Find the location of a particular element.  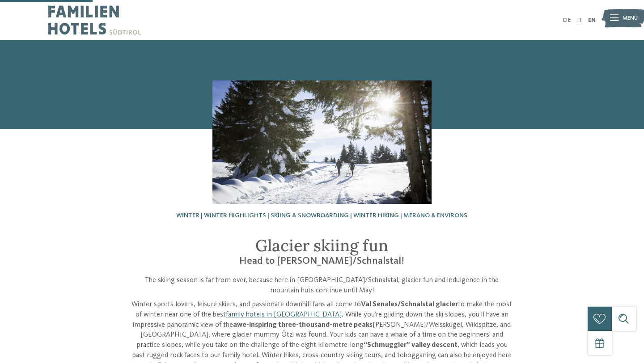

a: IT is located at coordinates (580, 20).